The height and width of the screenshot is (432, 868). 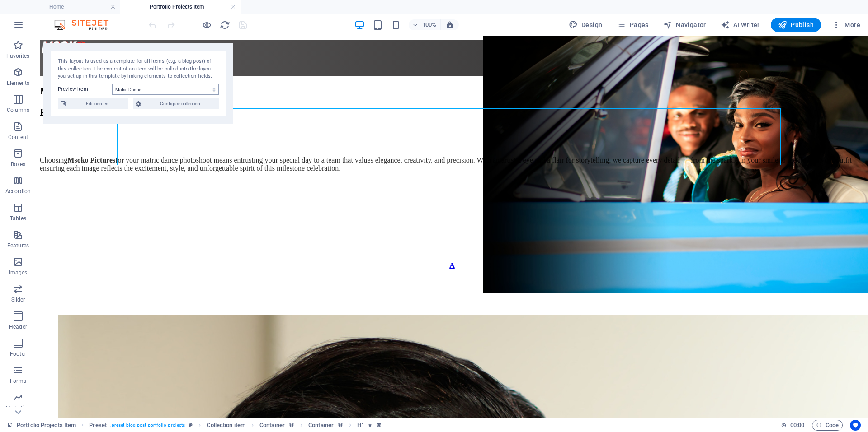 What do you see at coordinates (181, 7) in the screenshot?
I see `h4: Portfolio Projects Item` at bounding box center [181, 7].